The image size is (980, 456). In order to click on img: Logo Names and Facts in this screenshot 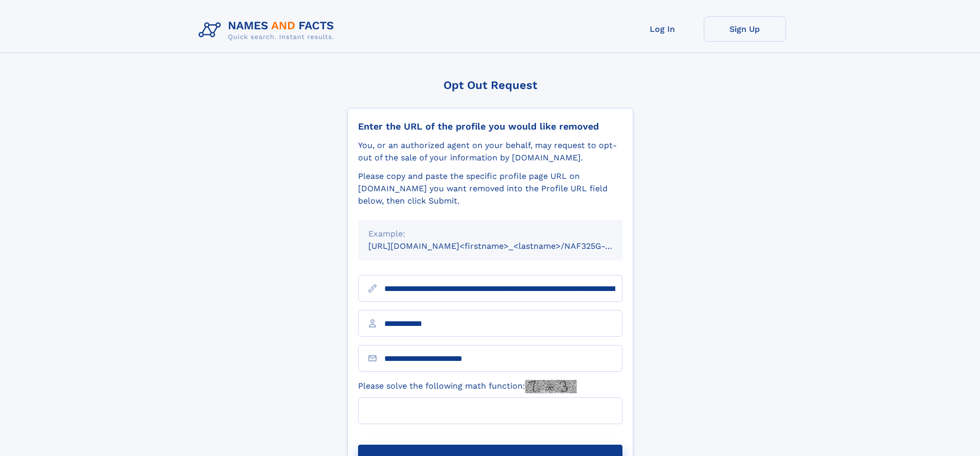, I will do `click(269, 31)`.